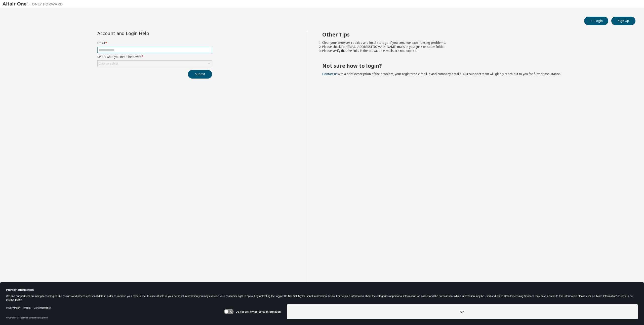 The height and width of the screenshot is (325, 644). I want to click on li: Clear your browser cookies and local storage, if you continue experiencing problems., so click(475, 43).